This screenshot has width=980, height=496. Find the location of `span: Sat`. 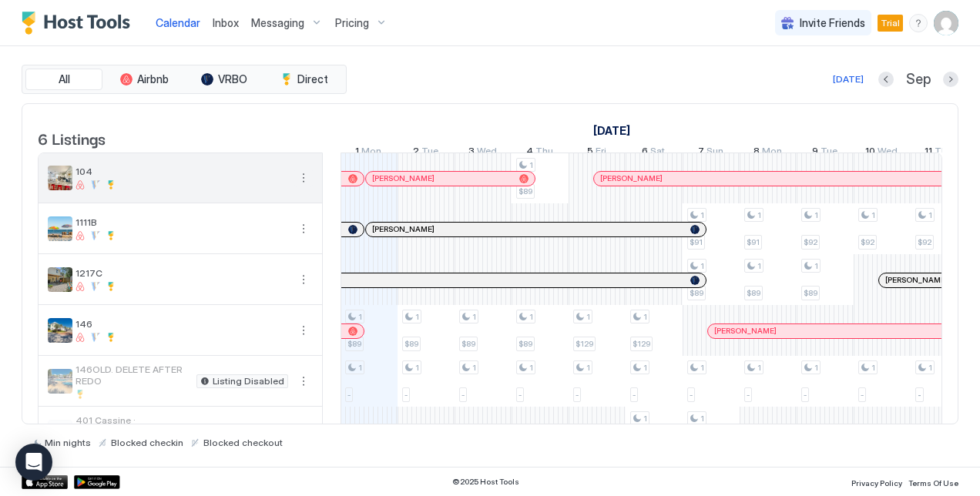

span: Sat is located at coordinates (657, 152).